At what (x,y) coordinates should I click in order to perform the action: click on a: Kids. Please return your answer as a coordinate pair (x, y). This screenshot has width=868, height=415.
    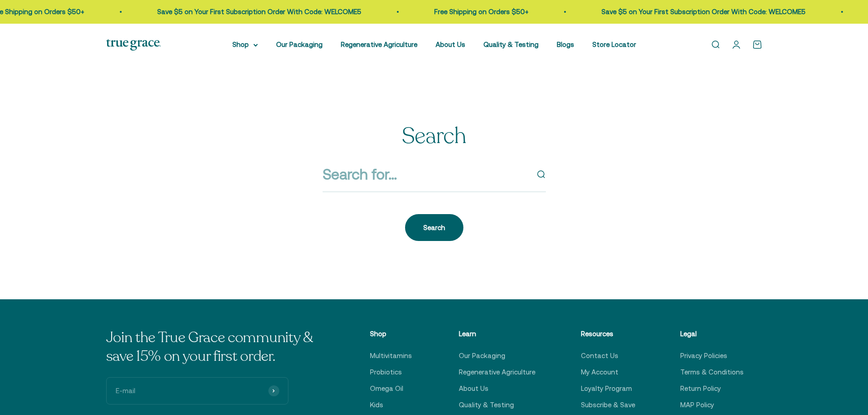
    Looking at the image, I should click on (377, 405).